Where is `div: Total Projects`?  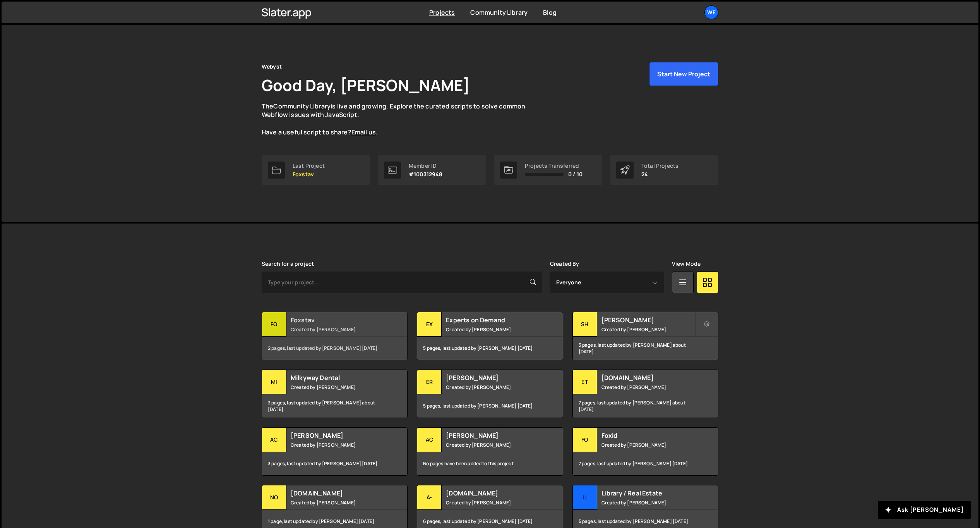 div: Total Projects is located at coordinates (659, 166).